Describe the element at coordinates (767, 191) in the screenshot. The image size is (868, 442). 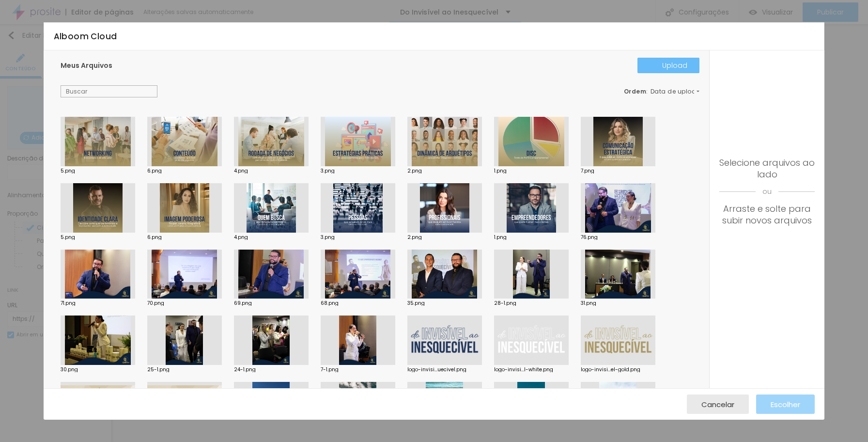
I see `span: ou` at that location.